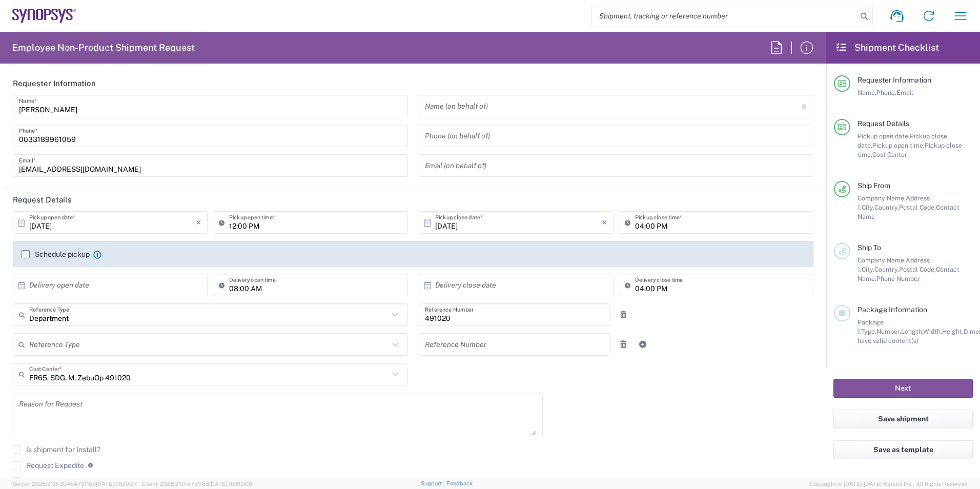 Image resolution: width=980 pixels, height=489 pixels. I want to click on label: Return label required, so click(54, 481).